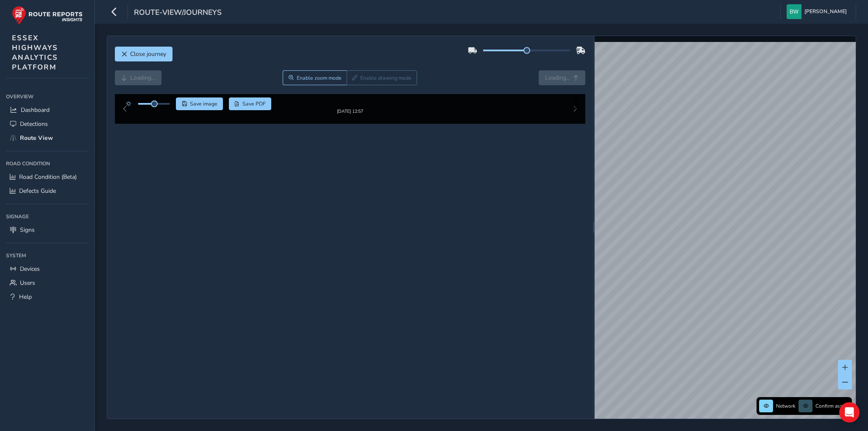 The height and width of the screenshot is (431, 868). Describe the element at coordinates (47, 110) in the screenshot. I see `a: Dashboard` at that location.